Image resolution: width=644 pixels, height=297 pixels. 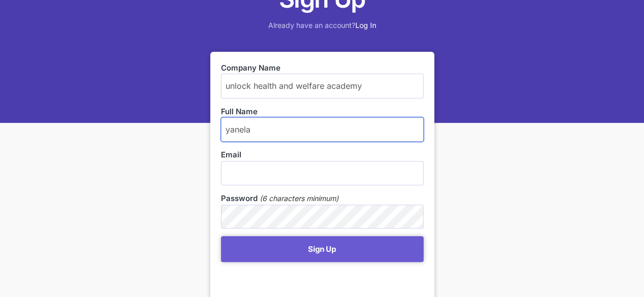 I want to click on button: Sign Up, so click(x=322, y=249).